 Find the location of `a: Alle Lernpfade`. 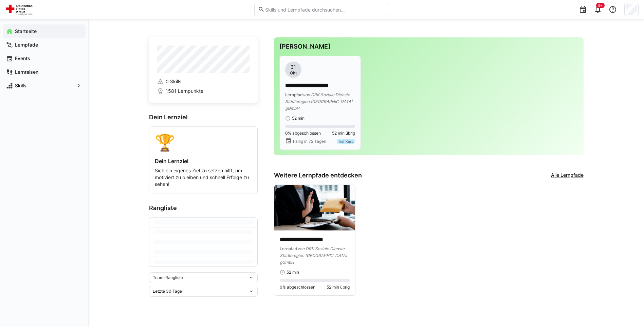

a: Alle Lernpfade is located at coordinates (567, 175).